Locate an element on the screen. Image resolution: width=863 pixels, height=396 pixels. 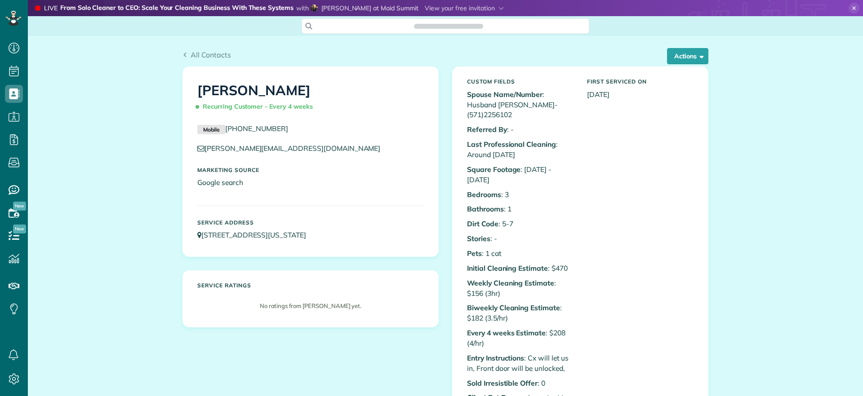
span: Recurring Customer - Every 4 weeks is located at coordinates (257, 106).